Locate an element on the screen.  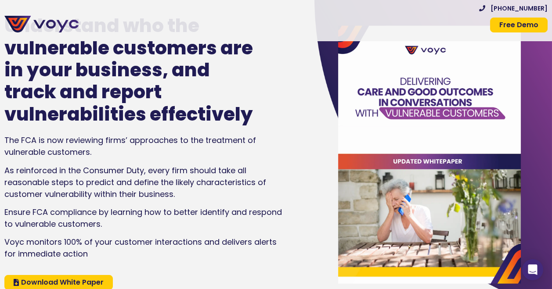
p: As reinforced in the Consumer Duty, every firm should take all reasonable steps to predict and de... is located at coordinates (144, 182).